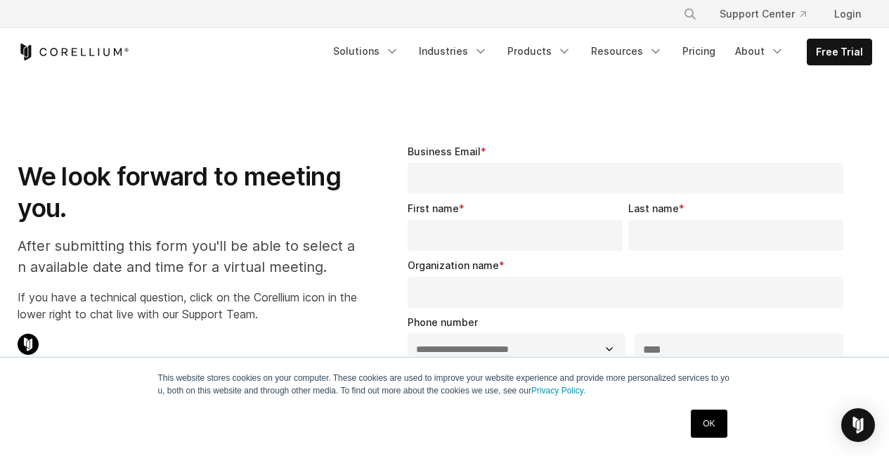 The height and width of the screenshot is (456, 889). Describe the element at coordinates (28, 344) in the screenshot. I see `img: Corellium Chat Icon` at that location.